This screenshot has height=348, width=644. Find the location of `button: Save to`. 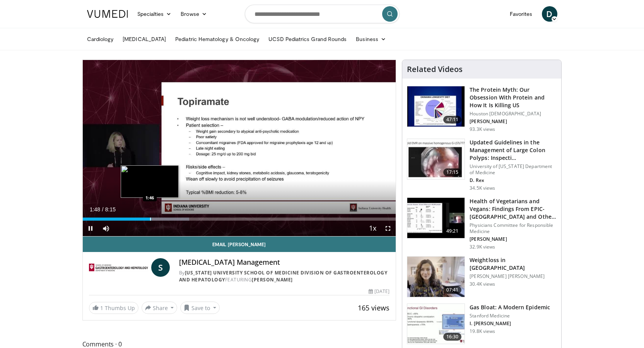

button: Save to is located at coordinates (200, 308).